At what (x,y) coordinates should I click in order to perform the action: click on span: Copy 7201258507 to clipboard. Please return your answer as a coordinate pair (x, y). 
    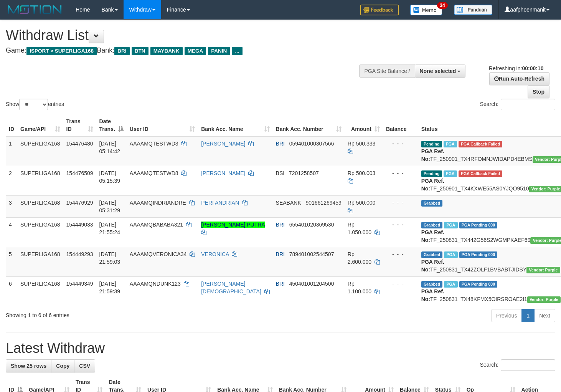
    Looking at the image, I should click on (304, 173).